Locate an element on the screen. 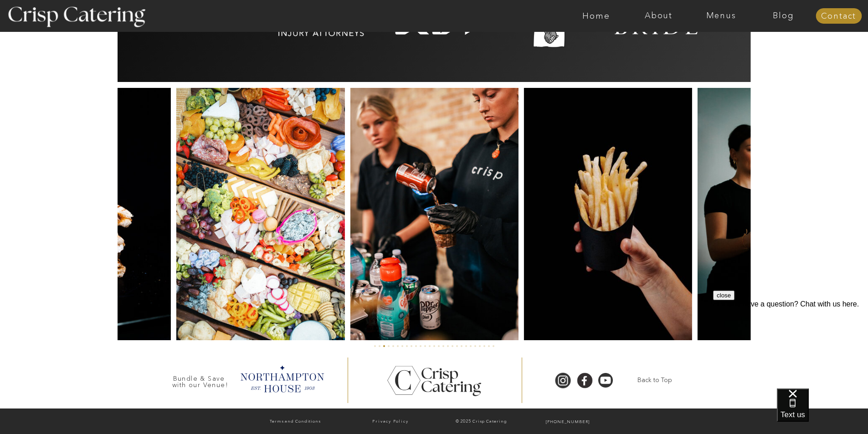  h3: Bundle & Save with our Venue! is located at coordinates (200, 379).